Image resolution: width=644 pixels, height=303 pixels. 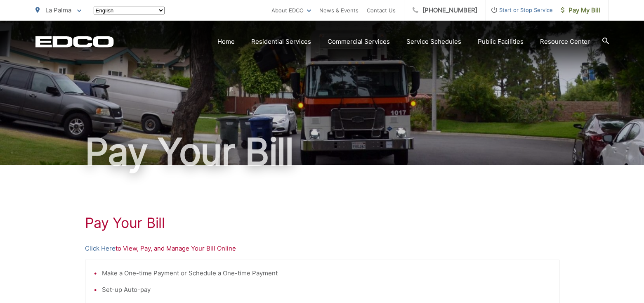 I want to click on a: Public Facilities, so click(x=500, y=42).